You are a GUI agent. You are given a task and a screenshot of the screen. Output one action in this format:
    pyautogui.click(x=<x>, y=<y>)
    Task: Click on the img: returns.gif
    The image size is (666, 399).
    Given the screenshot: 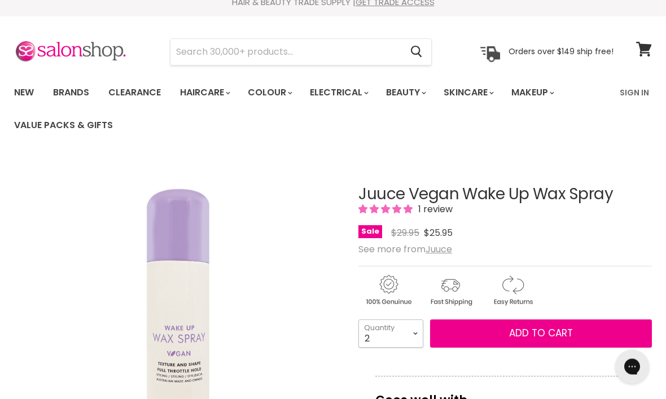 What is the action you would take?
    pyautogui.click(x=512, y=291)
    